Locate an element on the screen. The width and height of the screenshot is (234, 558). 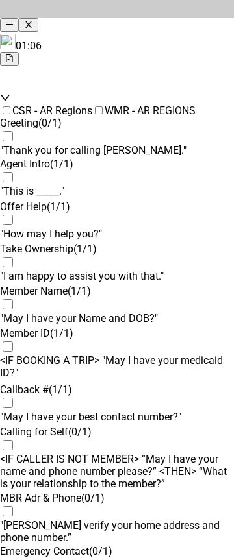
input: CSR - AR Regions is located at coordinates (6, 110).